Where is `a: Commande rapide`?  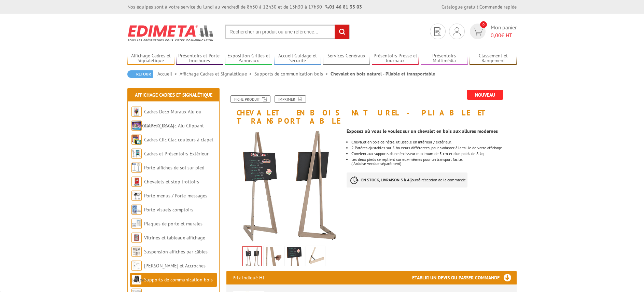 a: Commande rapide is located at coordinates (498, 7).